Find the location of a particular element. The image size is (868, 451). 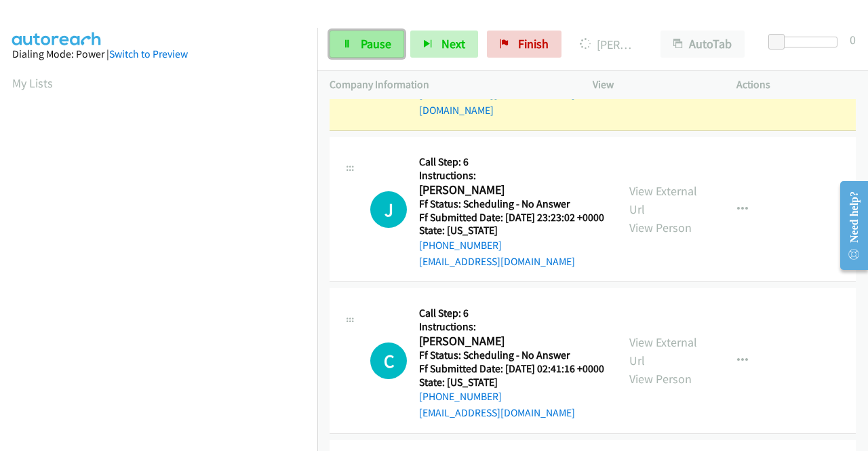

p: Actions is located at coordinates (796, 85).